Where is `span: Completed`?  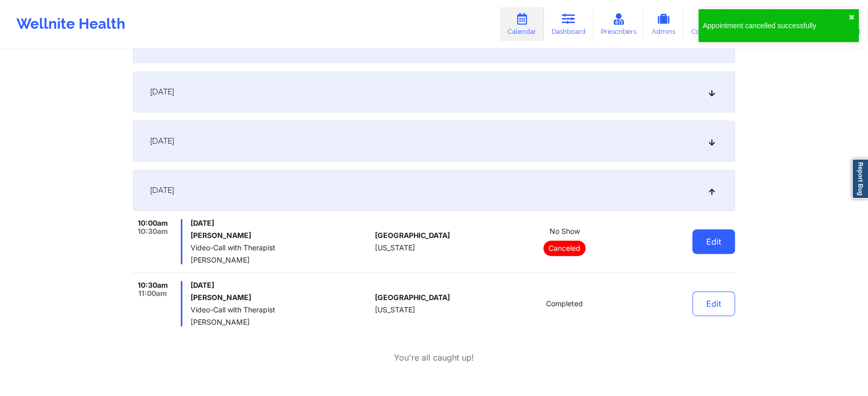 span: Completed is located at coordinates (565, 304).